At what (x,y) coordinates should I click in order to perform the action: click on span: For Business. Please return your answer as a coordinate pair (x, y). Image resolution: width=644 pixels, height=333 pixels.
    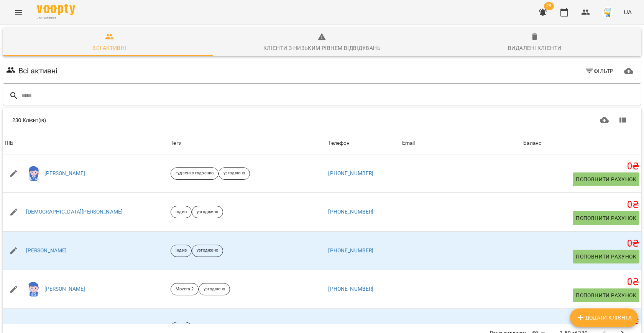
    Looking at the image, I should click on (56, 18).